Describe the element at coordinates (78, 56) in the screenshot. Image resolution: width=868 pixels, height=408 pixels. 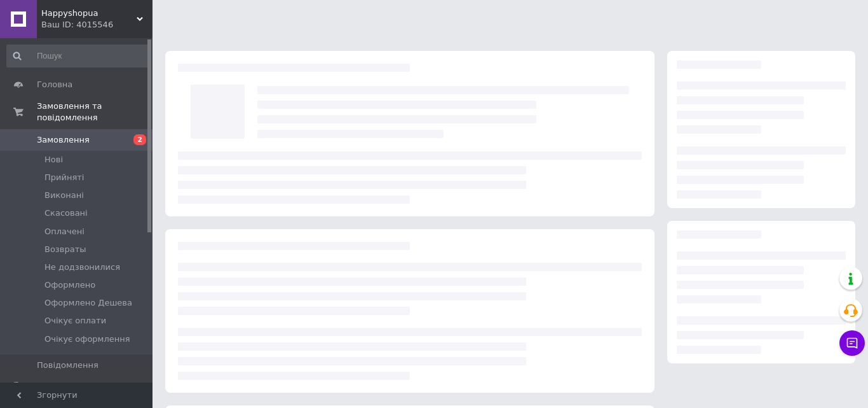
I see `input: Пошук` at that location.